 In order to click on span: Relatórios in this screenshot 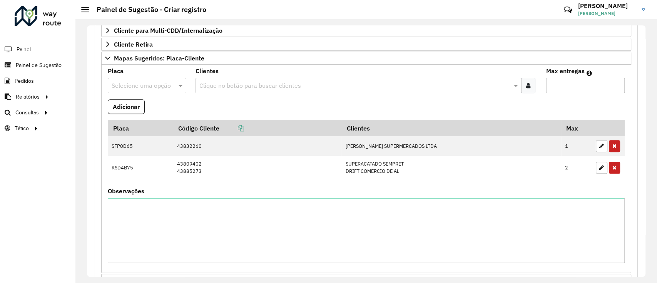, I will do `click(28, 97)`.